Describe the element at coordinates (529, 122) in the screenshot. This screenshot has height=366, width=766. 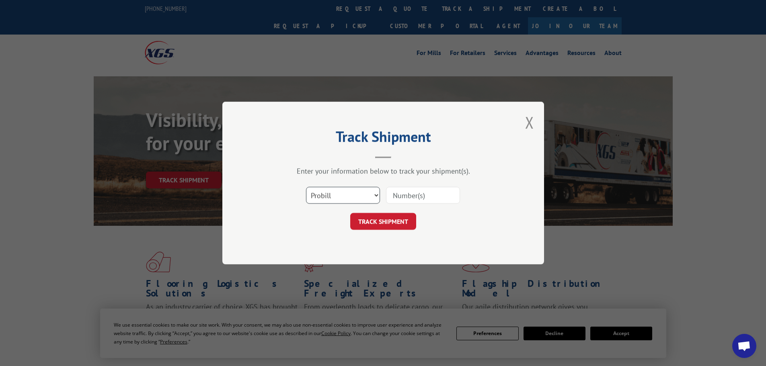
I see `button: Close modal` at that location.